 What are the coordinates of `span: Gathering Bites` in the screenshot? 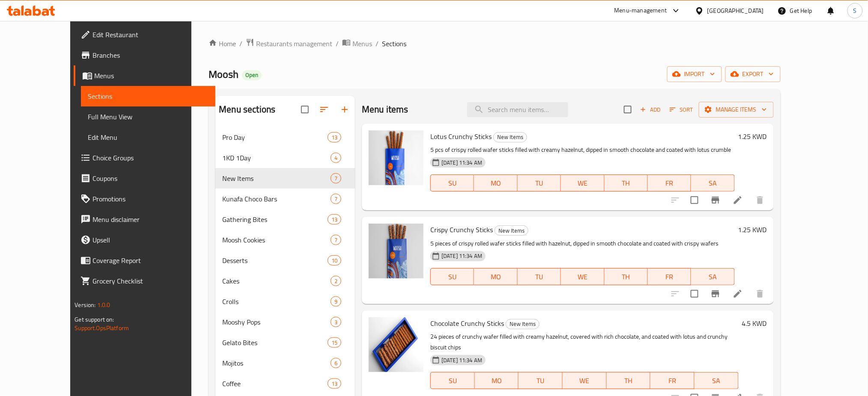 It's located at (275, 219).